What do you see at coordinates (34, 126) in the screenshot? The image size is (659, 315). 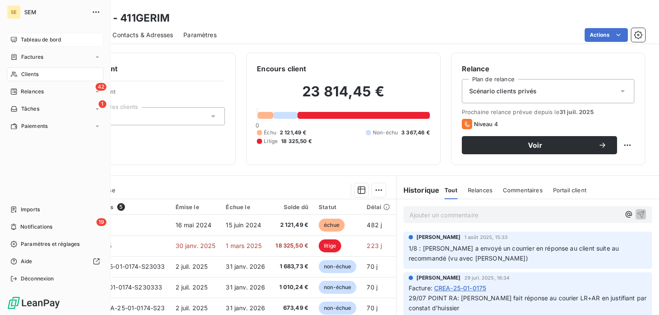 I see `span: Paiements` at bounding box center [34, 126].